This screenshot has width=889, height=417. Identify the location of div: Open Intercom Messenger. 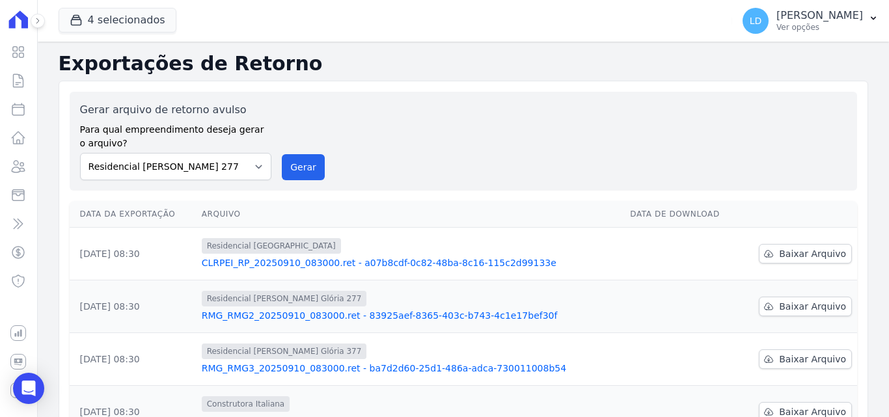
(29, 388).